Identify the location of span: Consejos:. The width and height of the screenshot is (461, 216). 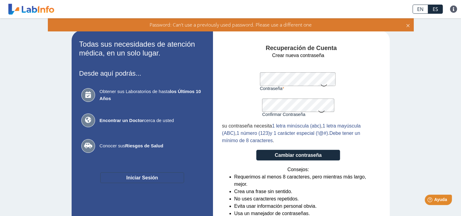
(298, 169).